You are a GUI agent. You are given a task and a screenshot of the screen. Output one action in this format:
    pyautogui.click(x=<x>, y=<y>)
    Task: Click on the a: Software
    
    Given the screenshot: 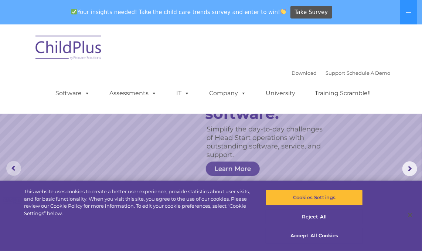 What is the action you would take?
    pyautogui.click(x=72, y=93)
    